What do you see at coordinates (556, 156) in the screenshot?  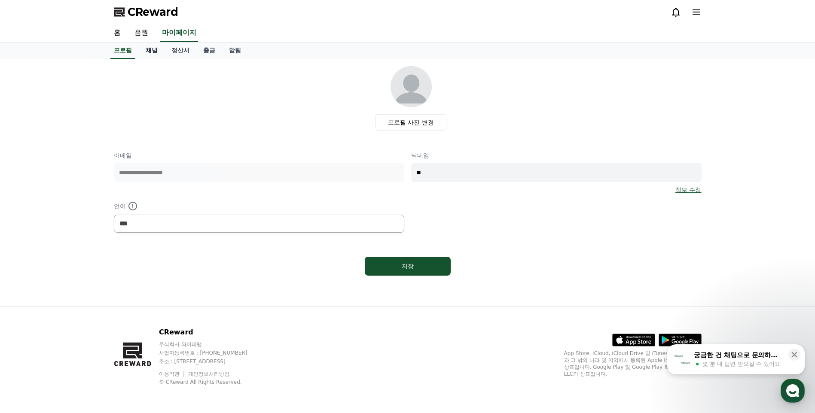 I see `p: 닉네임` at bounding box center [556, 156].